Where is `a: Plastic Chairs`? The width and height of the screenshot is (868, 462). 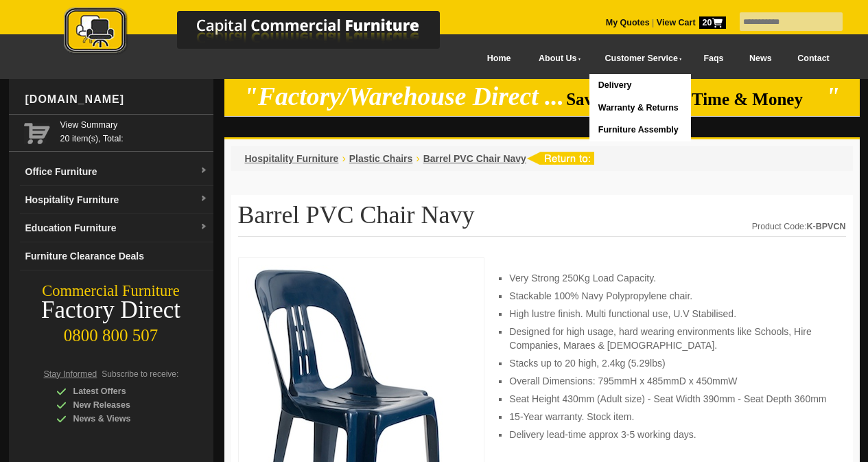
a: Plastic Chairs is located at coordinates (381, 159).